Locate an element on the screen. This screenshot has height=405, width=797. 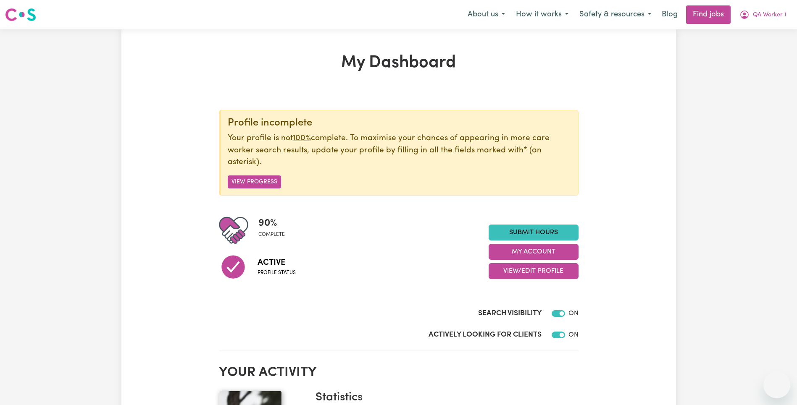
span: QA Worker 1 is located at coordinates (770, 15).